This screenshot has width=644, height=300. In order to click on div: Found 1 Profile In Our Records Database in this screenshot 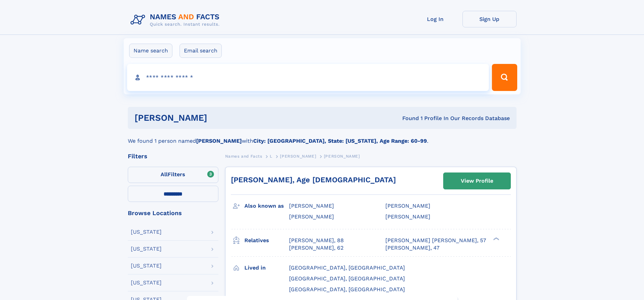, I will do `click(407, 119)`.